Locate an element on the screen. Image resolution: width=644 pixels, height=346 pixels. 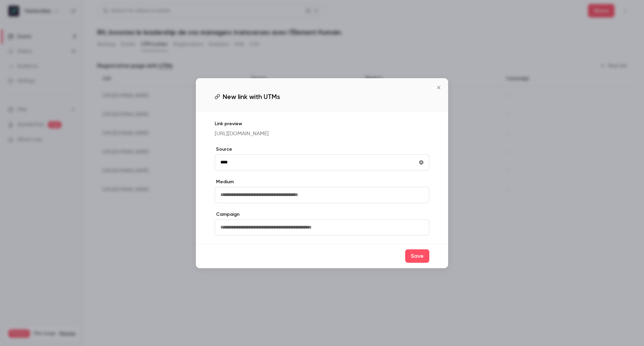
span: New link with UTMs is located at coordinates (251, 96).